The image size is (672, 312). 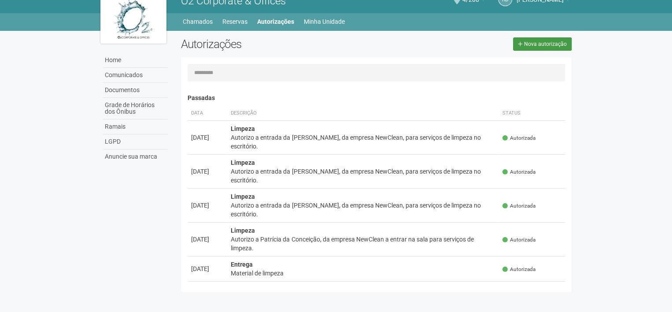 I want to click on a: Chamados, so click(x=198, y=22).